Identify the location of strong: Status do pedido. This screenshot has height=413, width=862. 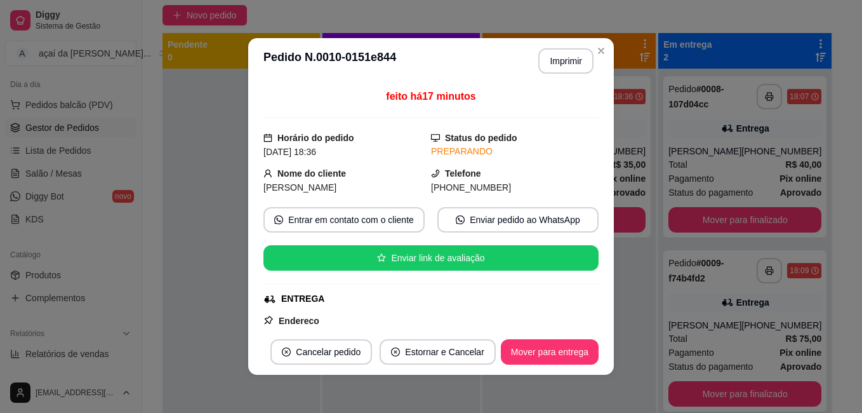
(481, 138).